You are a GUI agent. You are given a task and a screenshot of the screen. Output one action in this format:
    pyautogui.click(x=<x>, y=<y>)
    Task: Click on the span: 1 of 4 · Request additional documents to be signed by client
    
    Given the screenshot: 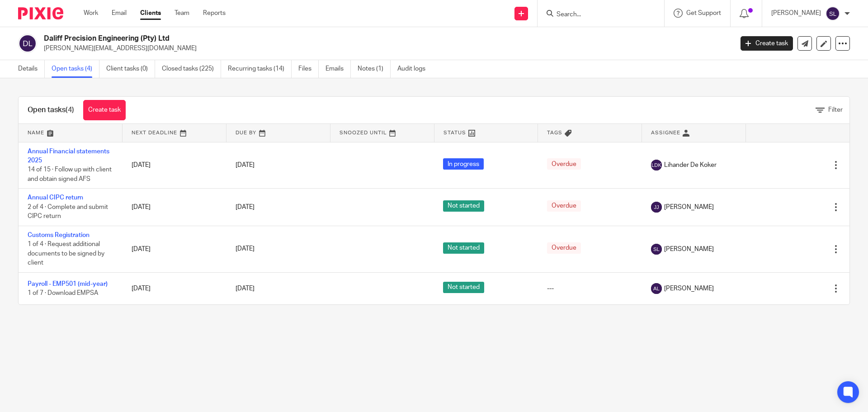 What is the action you would take?
    pyautogui.click(x=66, y=253)
    